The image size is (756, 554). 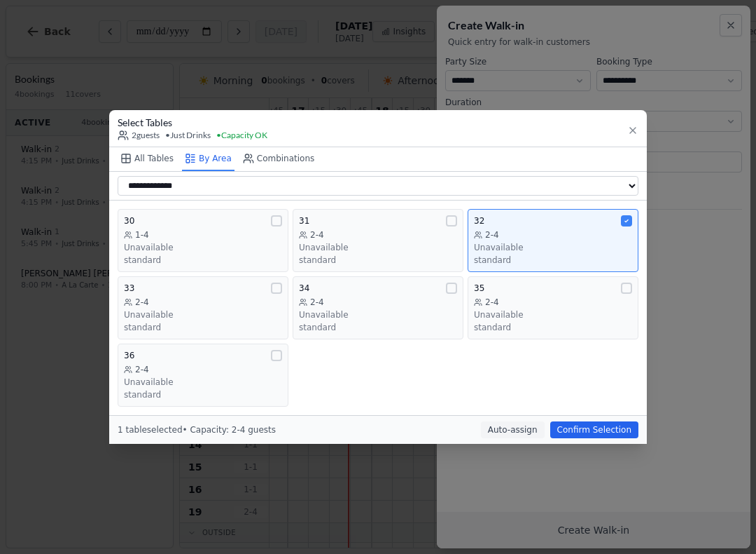 I want to click on span: 33, so click(x=129, y=289).